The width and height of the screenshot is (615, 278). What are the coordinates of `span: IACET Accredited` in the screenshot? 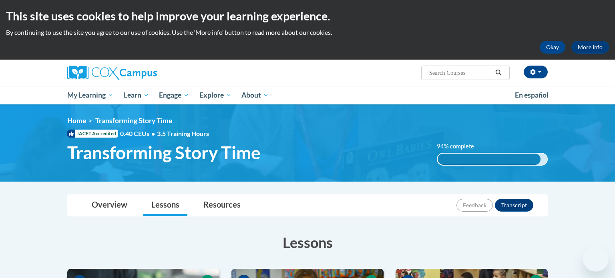 It's located at (92, 134).